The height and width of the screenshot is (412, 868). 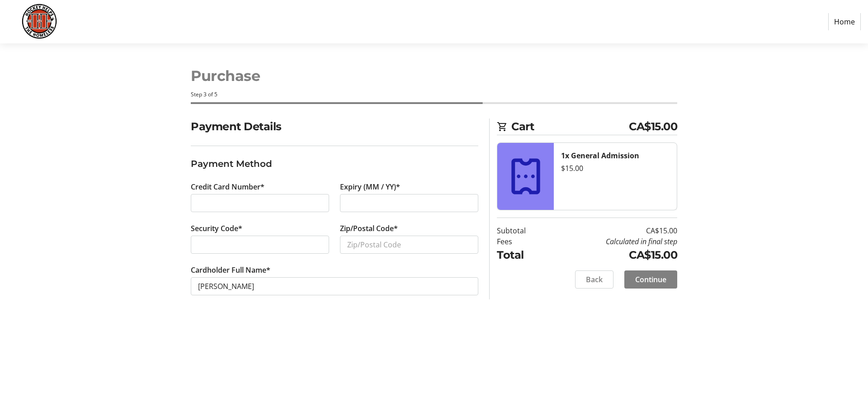 I want to click on h1: Purchase, so click(x=434, y=76).